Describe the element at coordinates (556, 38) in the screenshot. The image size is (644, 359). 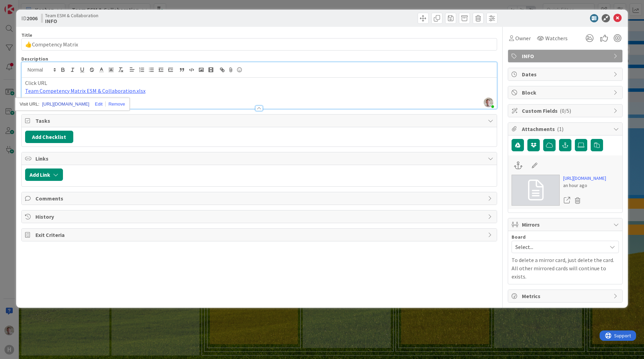
I see `span: Watchers` at that location.